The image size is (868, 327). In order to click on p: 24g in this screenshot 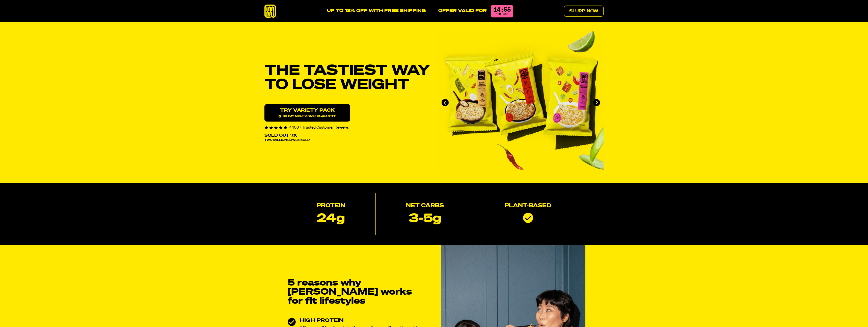, I will do `click(331, 219)`.